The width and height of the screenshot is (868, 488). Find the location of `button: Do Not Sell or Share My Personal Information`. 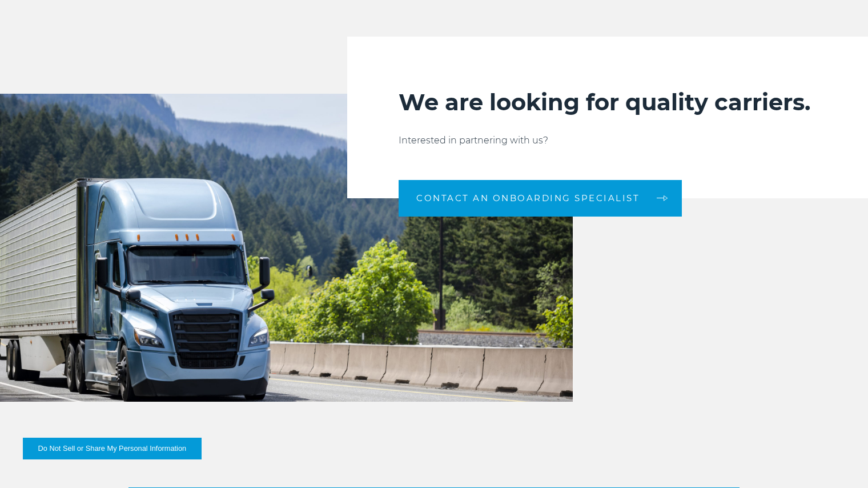

button: Do Not Sell or Share My Personal Information is located at coordinates (112, 448).